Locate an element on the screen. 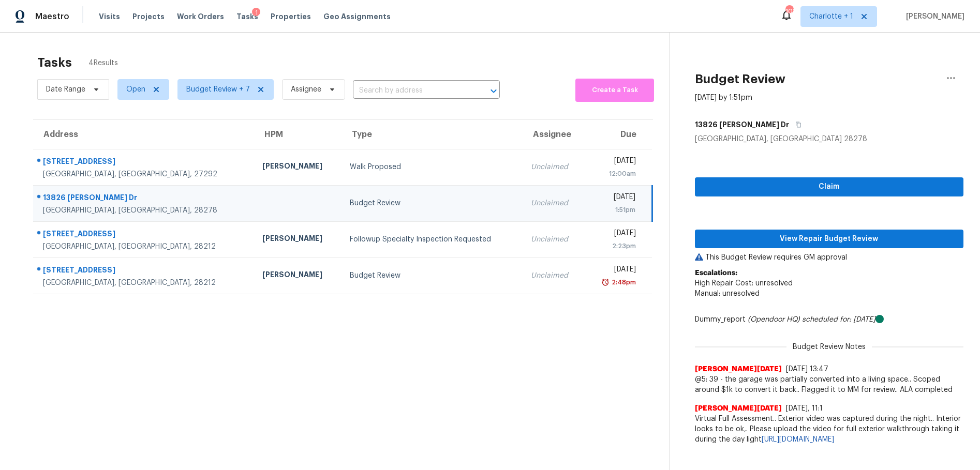  span: Work Orders is located at coordinates (200, 16).